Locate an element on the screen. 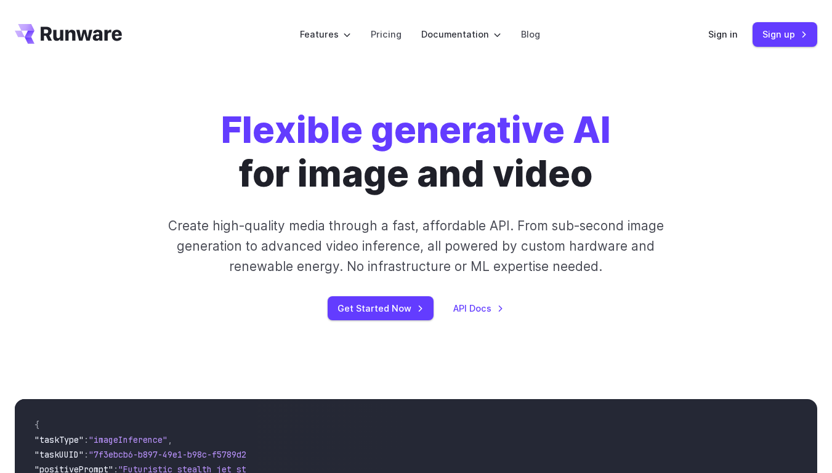 This screenshot has height=473, width=832. a: Pricing is located at coordinates (386, 34).